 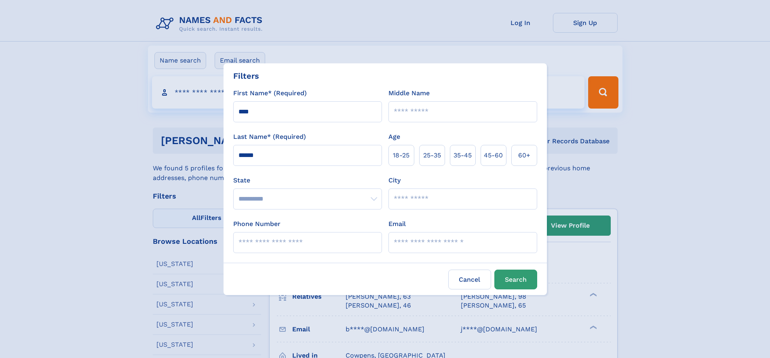 I want to click on label: Age, so click(x=394, y=137).